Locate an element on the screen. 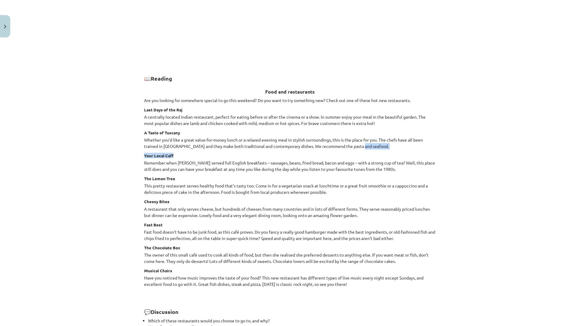 The image size is (580, 326). p: The owner of this small café used to cook all kinds of food, but then she realised she preferred ... is located at coordinates (290, 258).